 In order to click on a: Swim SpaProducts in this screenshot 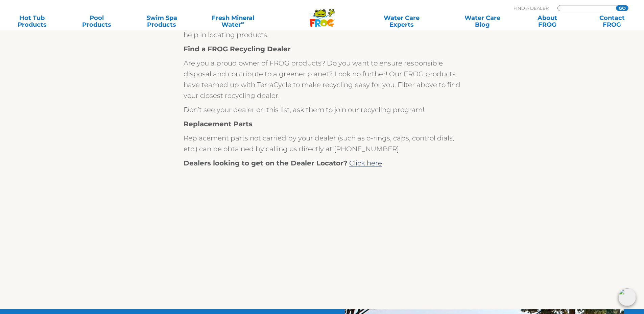, I will do `click(162, 21)`.